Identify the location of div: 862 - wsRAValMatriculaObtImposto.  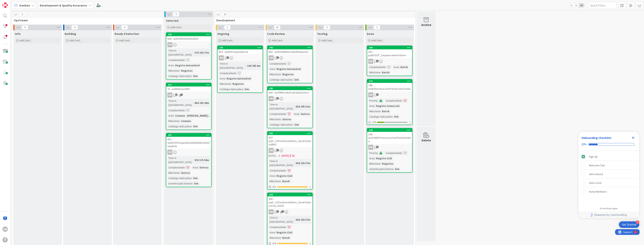
(290, 52).